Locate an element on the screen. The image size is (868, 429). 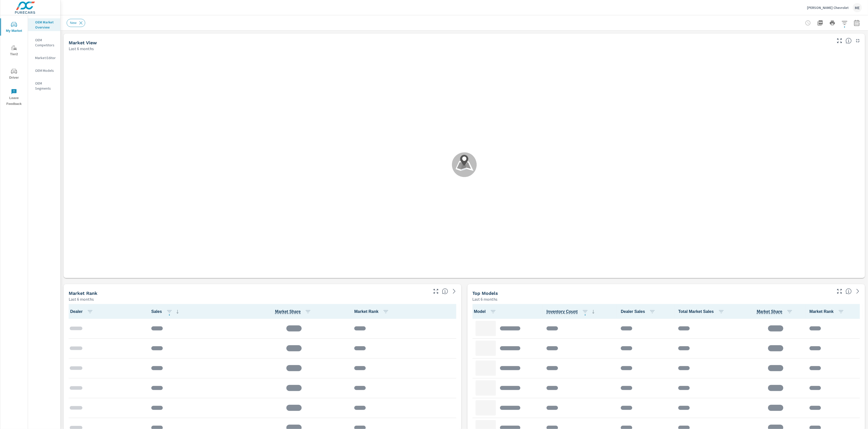
p: OEM Competitors is located at coordinates (46, 43).